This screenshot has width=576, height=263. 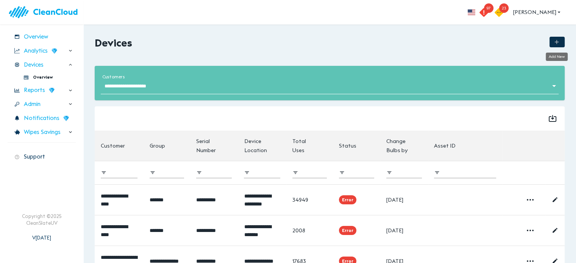 I want to click on div: Device Location, so click(x=258, y=146).